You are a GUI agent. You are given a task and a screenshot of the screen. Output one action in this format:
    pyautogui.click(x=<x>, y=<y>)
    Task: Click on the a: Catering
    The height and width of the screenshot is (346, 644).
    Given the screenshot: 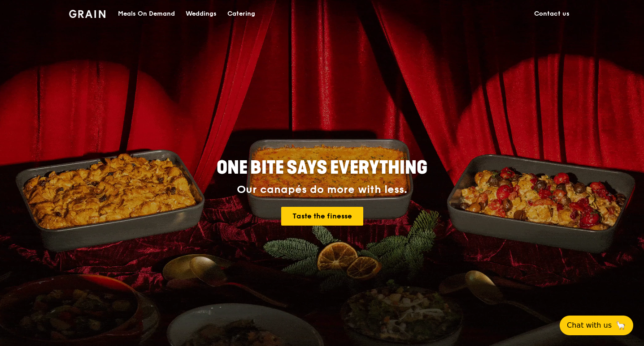 What is the action you would take?
    pyautogui.click(x=241, y=14)
    